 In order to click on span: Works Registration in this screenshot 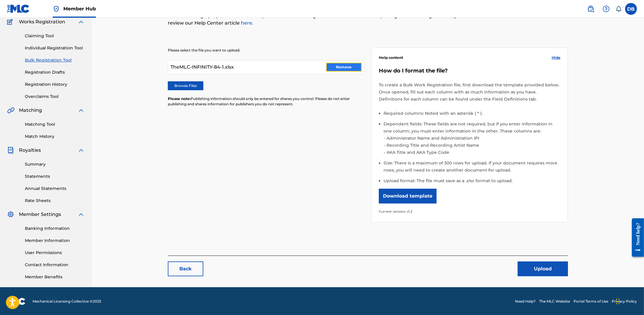, I will do `click(42, 22)`.